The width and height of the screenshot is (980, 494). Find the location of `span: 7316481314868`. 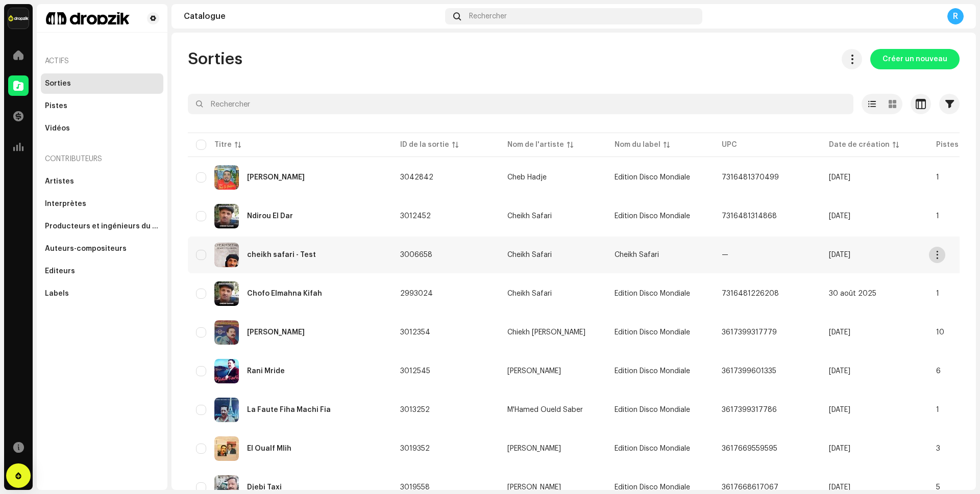

span: 7316481314868 is located at coordinates (749, 216).